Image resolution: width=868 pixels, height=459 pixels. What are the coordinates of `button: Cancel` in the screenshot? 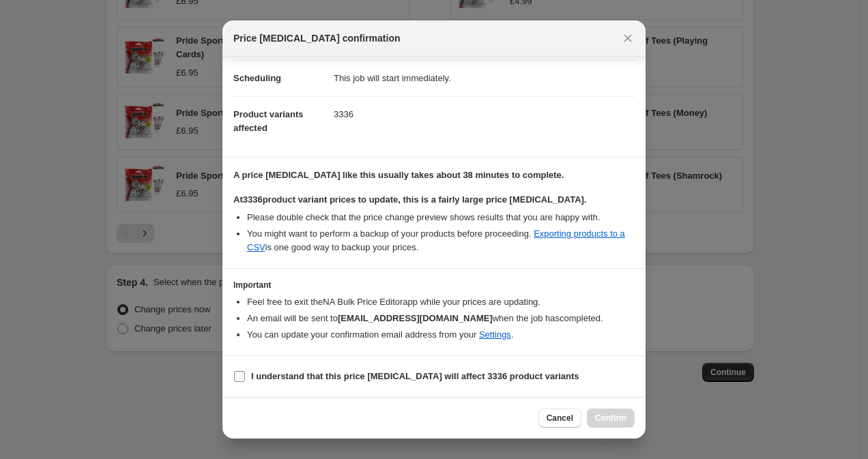 It's located at (559, 418).